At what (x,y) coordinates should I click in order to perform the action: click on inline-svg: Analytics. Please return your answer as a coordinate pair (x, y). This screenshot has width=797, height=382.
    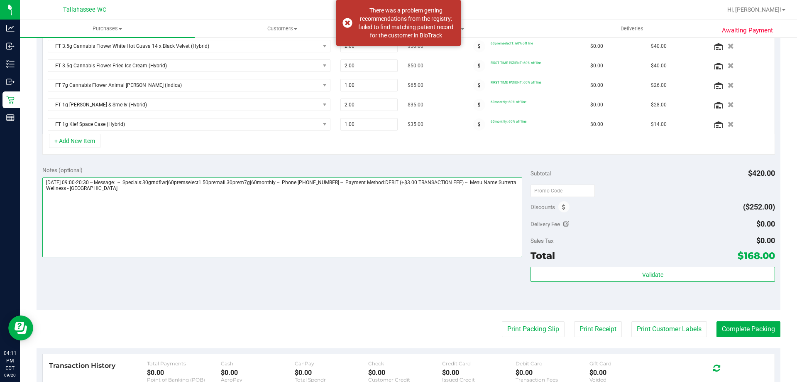
    Looking at the image, I should click on (10, 28).